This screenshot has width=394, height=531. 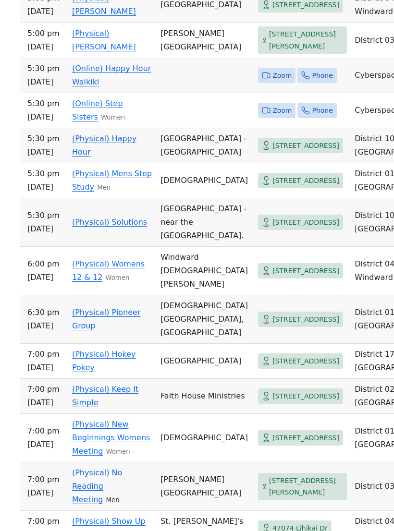 What do you see at coordinates (108, 271) in the screenshot?
I see `a: (Physical) Womens 12 & 12` at bounding box center [108, 271].